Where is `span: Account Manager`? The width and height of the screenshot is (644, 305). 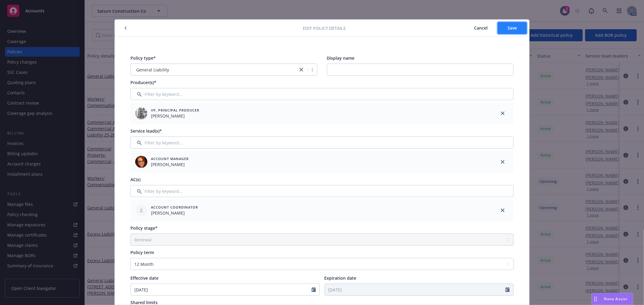 span: Account Manager is located at coordinates (169, 158).